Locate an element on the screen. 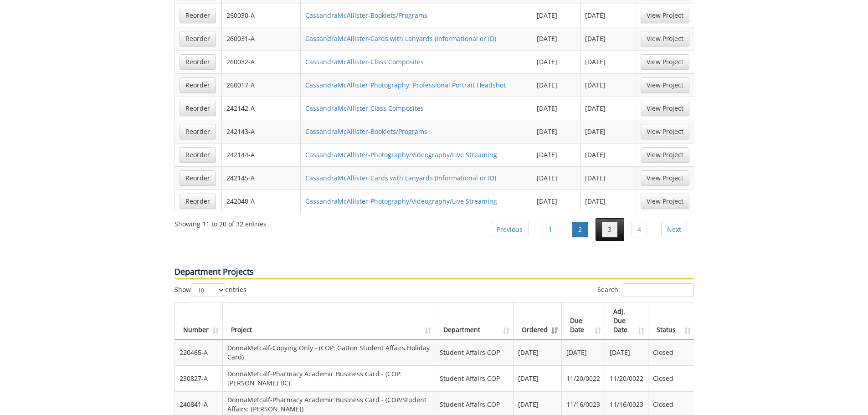 Image resolution: width=868 pixels, height=415 pixels. td: 242143-A is located at coordinates (262, 131).